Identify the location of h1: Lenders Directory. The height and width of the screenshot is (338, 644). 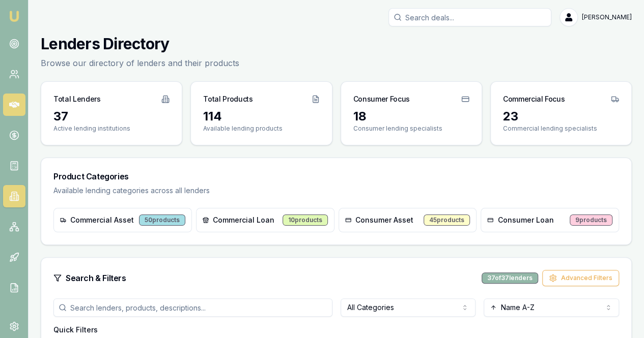
(140, 44).